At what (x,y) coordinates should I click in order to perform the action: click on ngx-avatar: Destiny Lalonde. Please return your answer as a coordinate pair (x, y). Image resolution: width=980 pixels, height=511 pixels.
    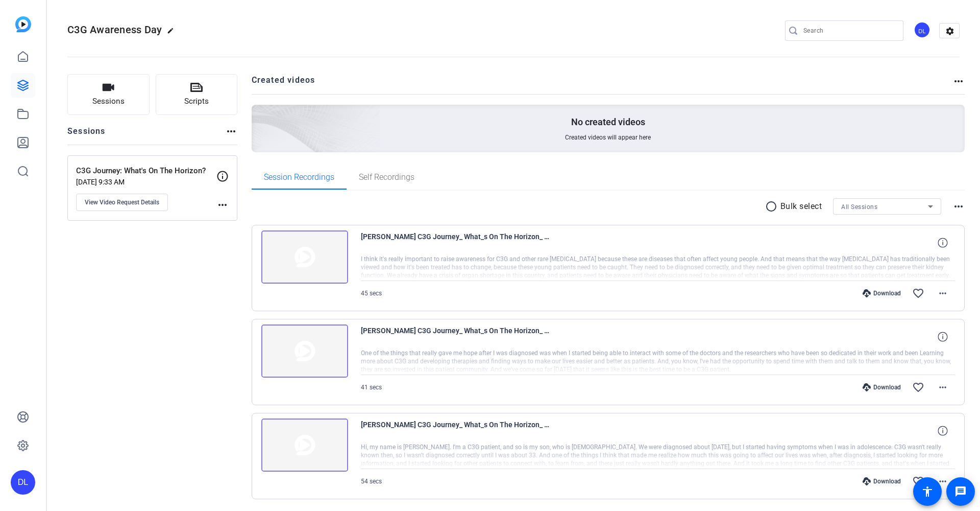
    Looking at the image, I should click on (922, 30).